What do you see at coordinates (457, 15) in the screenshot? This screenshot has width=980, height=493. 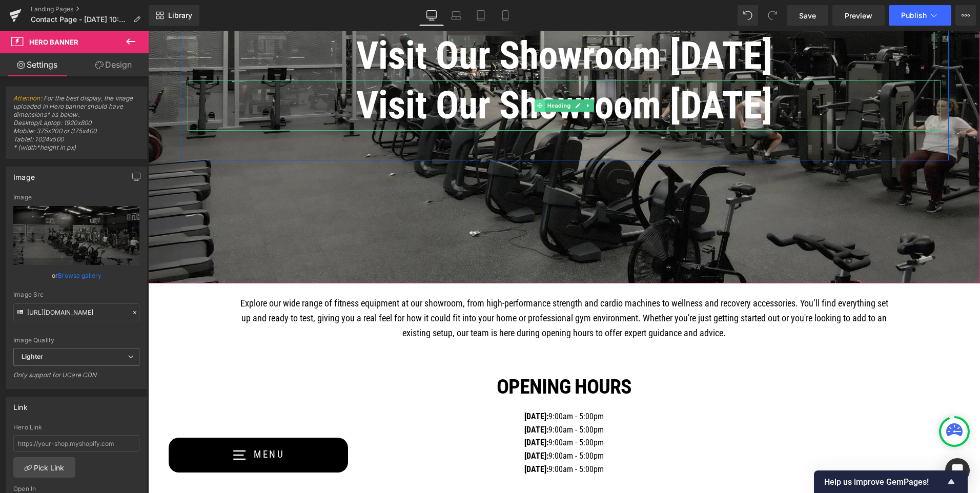 I see `a: Laptop` at bounding box center [457, 15].